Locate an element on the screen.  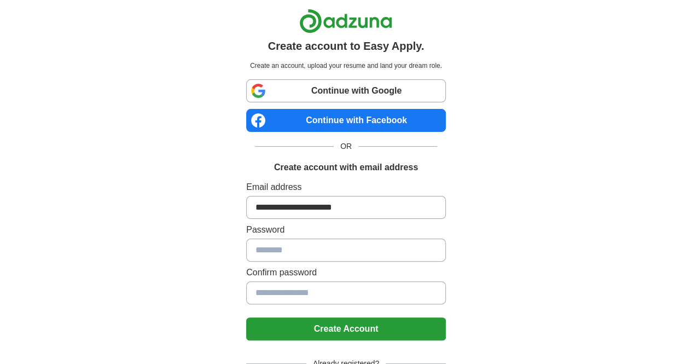
img: Adzuna logo is located at coordinates (346, 21).